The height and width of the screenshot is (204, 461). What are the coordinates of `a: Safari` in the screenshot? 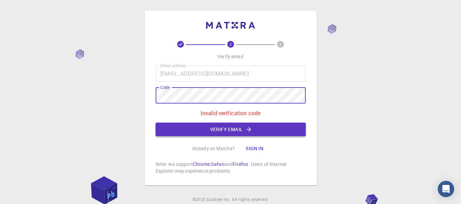 It's located at (218, 164).